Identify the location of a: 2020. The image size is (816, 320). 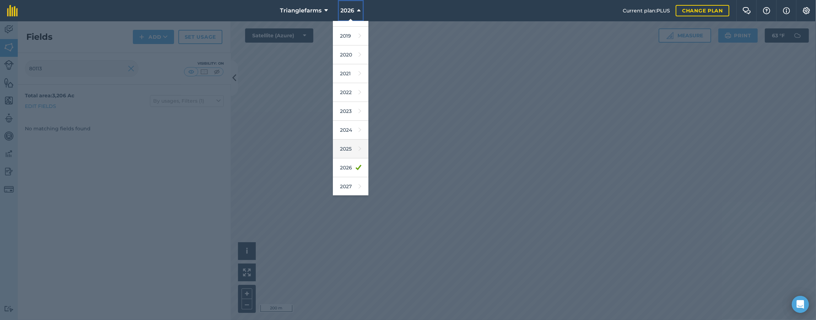
(351, 55).